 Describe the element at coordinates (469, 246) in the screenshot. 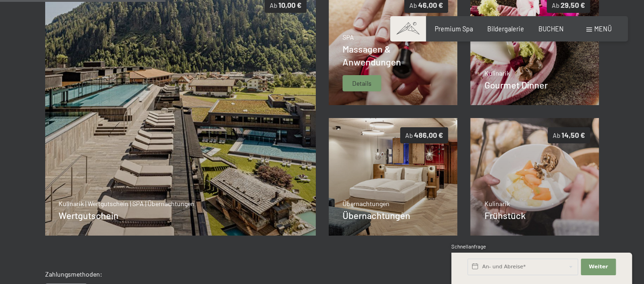

I see `span: Schnellanfrage` at that location.